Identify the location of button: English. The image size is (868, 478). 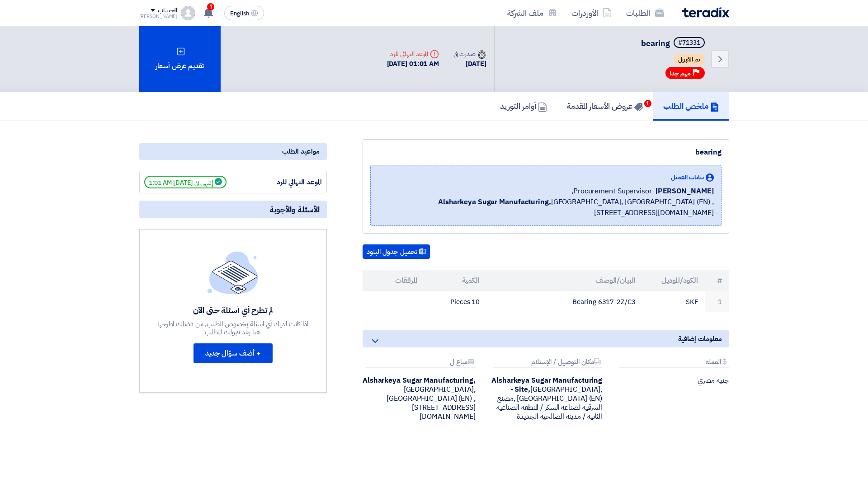
(244, 13).